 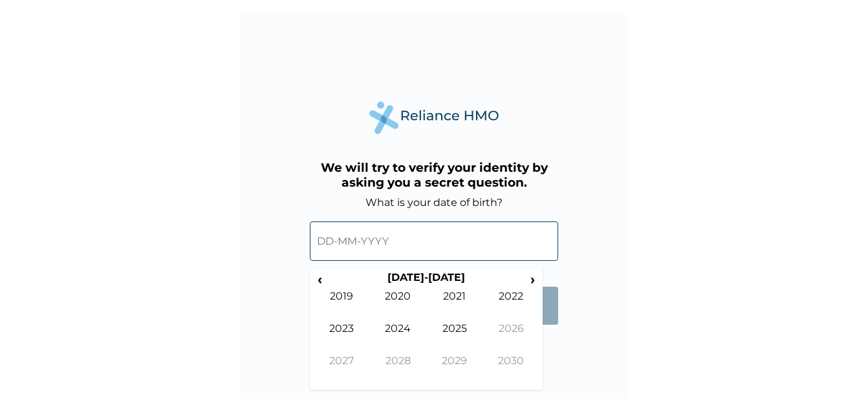 I want to click on td: 2030, so click(x=512, y=371).